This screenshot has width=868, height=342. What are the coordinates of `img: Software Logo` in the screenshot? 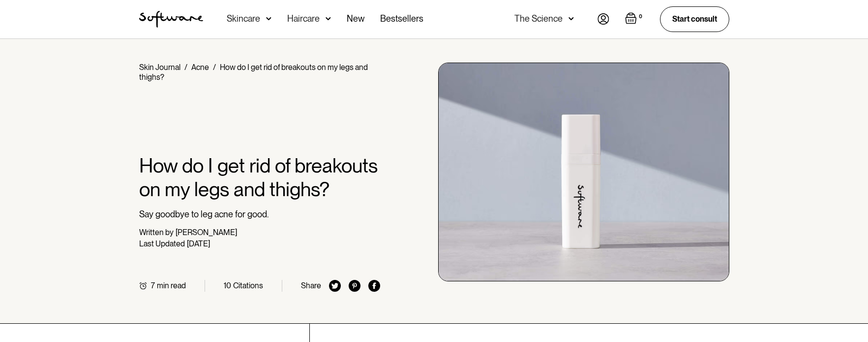 It's located at (171, 19).